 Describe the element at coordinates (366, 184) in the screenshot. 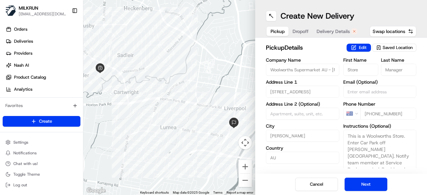

I see `button: Next` at that location.